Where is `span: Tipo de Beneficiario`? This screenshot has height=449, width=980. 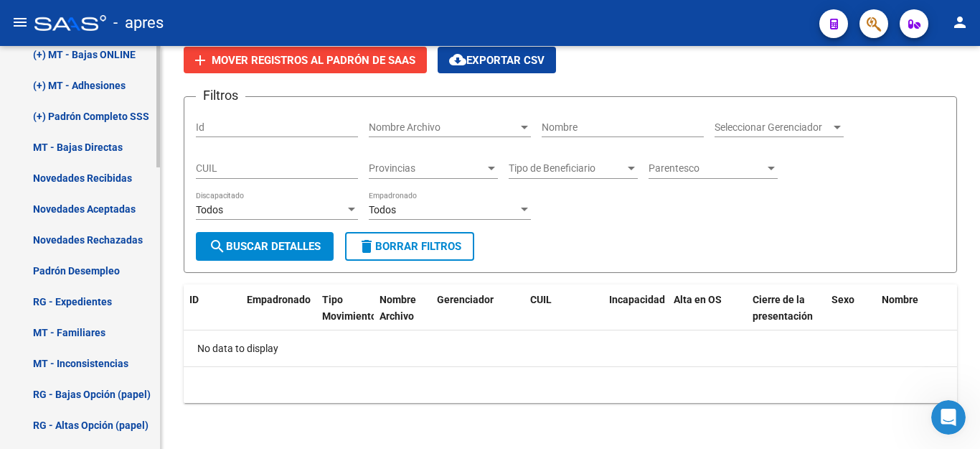 span: Tipo de Beneficiario is located at coordinates (567, 168).